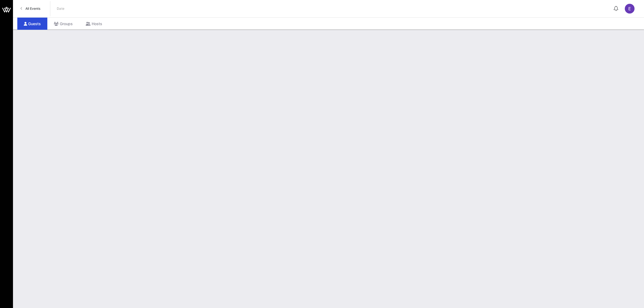  What do you see at coordinates (94, 24) in the screenshot?
I see `div: Hosts` at bounding box center [94, 24].